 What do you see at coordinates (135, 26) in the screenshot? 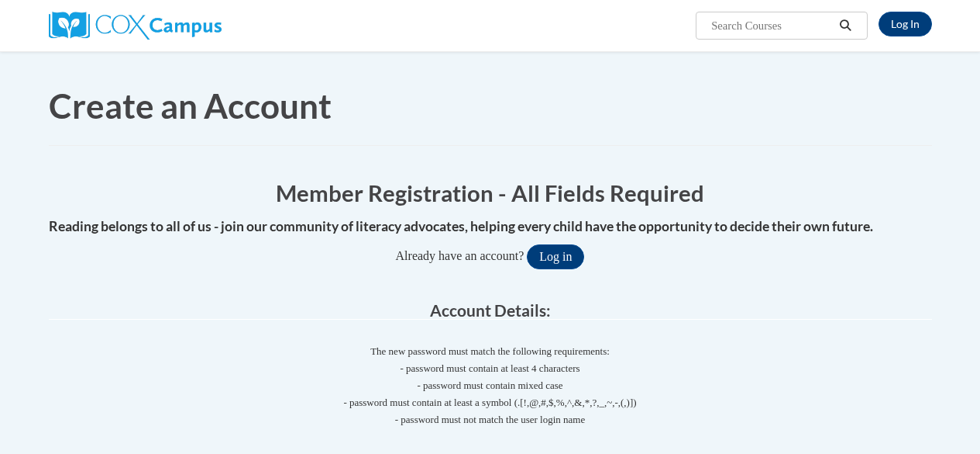
I see `img: Cox Campus` at bounding box center [135, 26].